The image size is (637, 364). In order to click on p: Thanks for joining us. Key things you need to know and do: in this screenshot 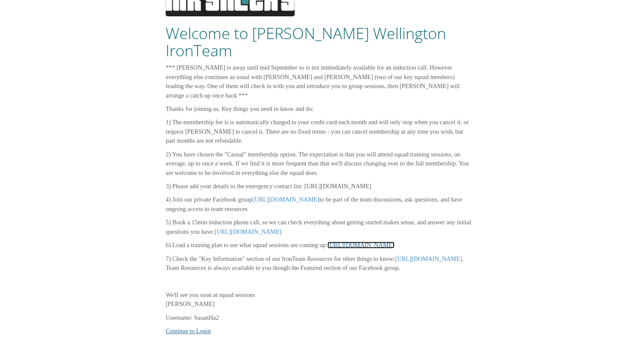, I will do `click(318, 108)`.